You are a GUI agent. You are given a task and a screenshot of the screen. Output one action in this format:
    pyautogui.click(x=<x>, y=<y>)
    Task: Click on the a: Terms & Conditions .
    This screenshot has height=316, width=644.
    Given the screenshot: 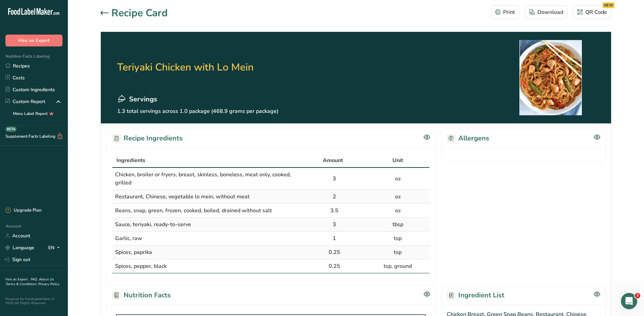 What is the action you would take?
    pyautogui.click(x=22, y=284)
    